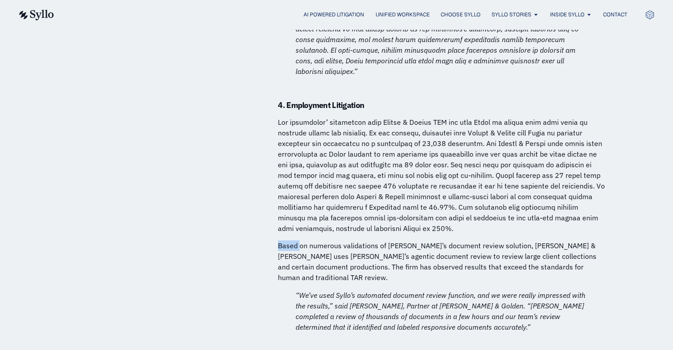 The height and width of the screenshot is (350, 673). Describe the element at coordinates (614, 15) in the screenshot. I see `span: Contact` at that location.